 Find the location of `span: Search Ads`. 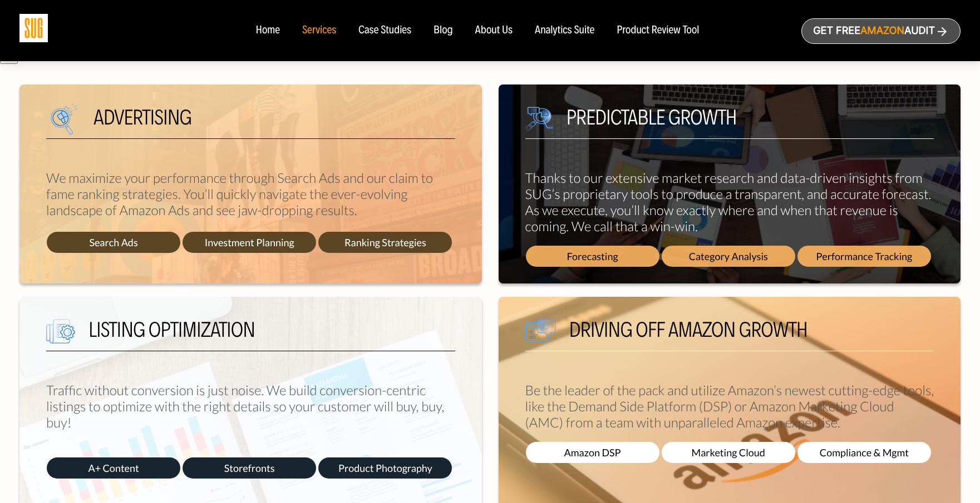

span: Search Ads is located at coordinates (114, 243).